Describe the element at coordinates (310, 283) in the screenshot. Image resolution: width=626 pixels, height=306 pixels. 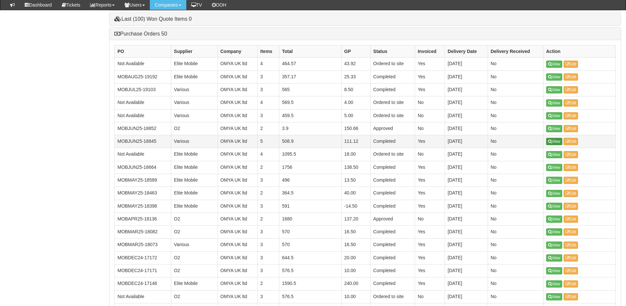
I see `td: 1590.5` at that location.